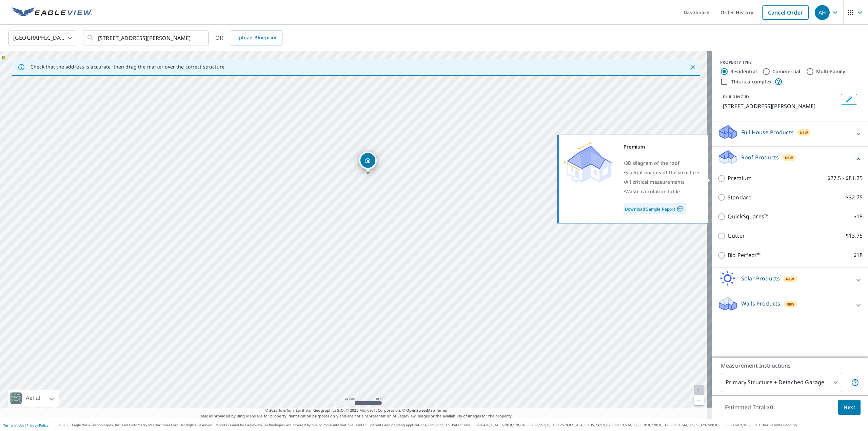  I want to click on span: All critical measurements, so click(655, 182).